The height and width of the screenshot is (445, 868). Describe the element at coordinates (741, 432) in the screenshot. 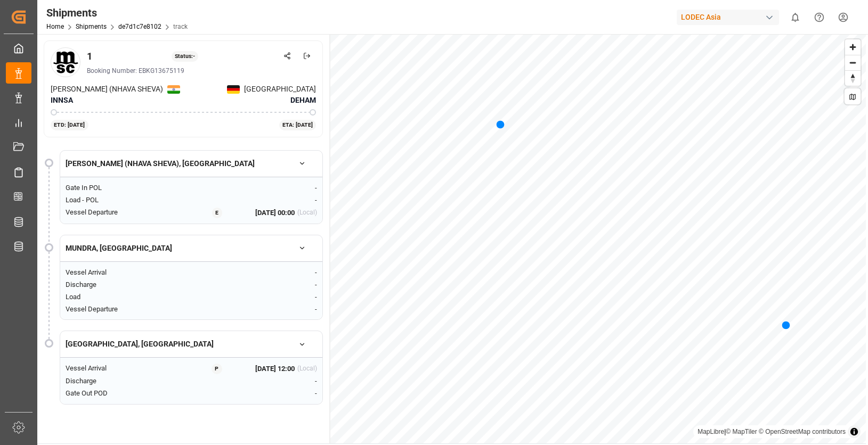

I see `a: © MapTiler` at that location.